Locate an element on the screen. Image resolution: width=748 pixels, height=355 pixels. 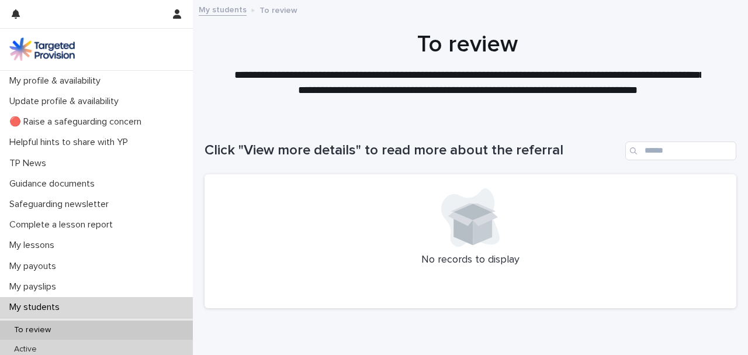
p: My lessons is located at coordinates (34, 245).